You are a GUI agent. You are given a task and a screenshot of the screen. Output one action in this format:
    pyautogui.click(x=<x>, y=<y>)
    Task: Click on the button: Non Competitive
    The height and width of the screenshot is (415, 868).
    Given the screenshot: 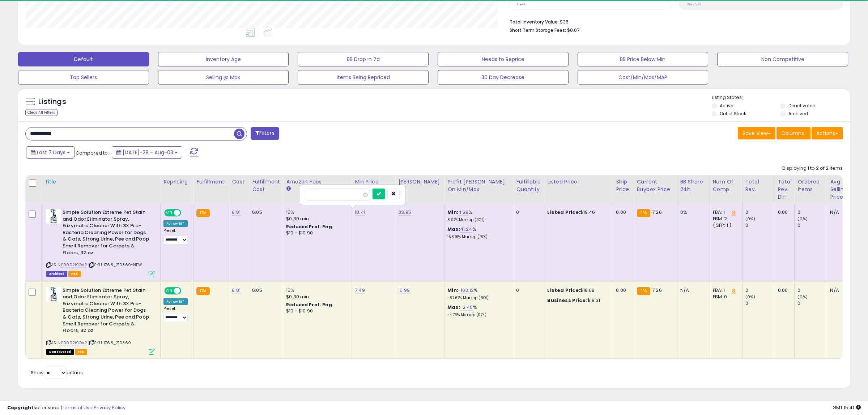 What is the action you would take?
    pyautogui.click(x=783, y=59)
    